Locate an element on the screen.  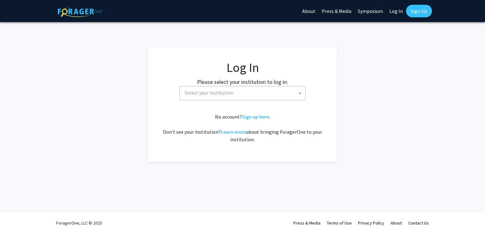
a: Learn more about bringing ForagerOne to your institution is located at coordinates (233, 132).